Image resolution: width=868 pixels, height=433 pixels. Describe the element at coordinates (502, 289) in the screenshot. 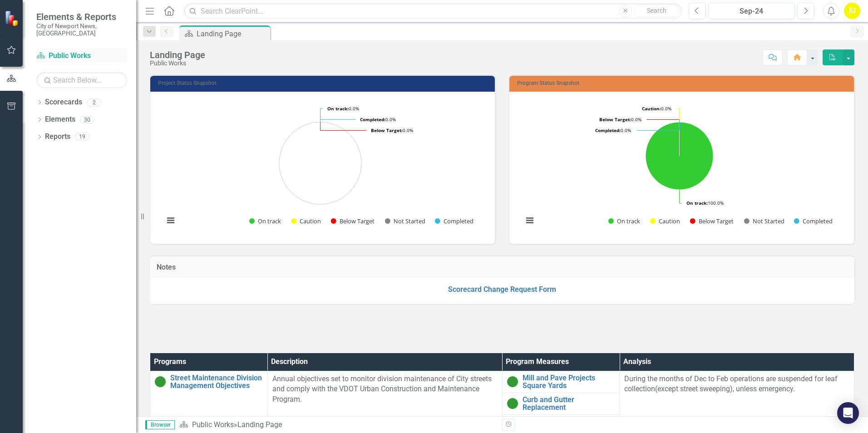

I see `a: Scorecard Change Request Form` at that location.